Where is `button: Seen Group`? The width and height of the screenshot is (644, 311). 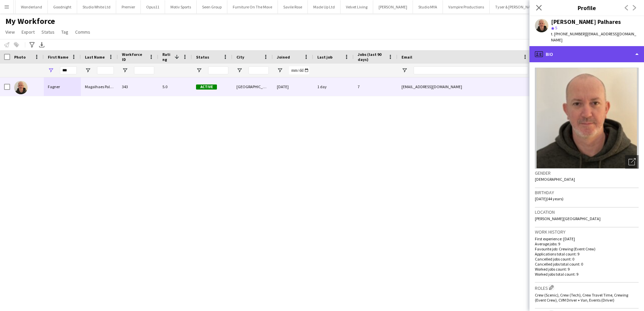
button: Seen Group is located at coordinates (212, 7).